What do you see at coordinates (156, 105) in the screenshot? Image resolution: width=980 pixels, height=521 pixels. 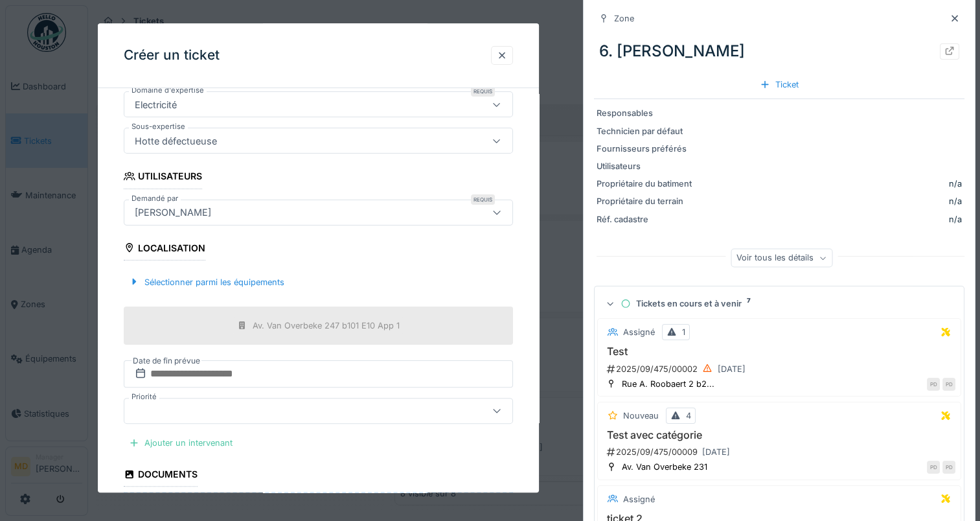 I see `div: Electricité` at bounding box center [156, 105].